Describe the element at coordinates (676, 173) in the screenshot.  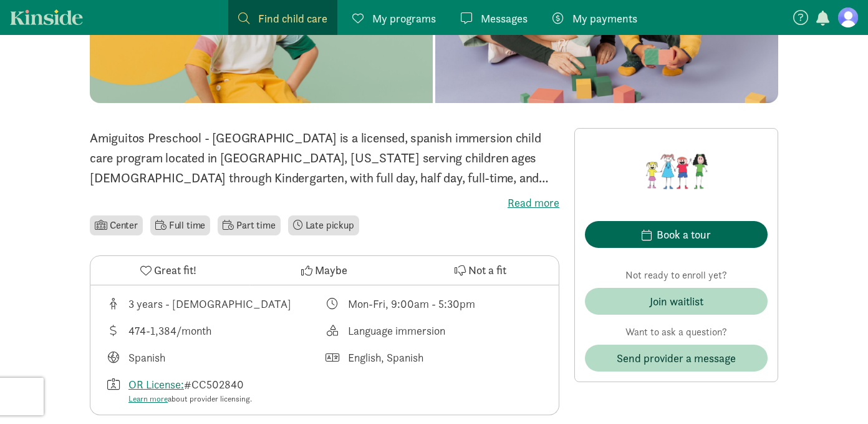
I see `img: Provider logo` at that location.